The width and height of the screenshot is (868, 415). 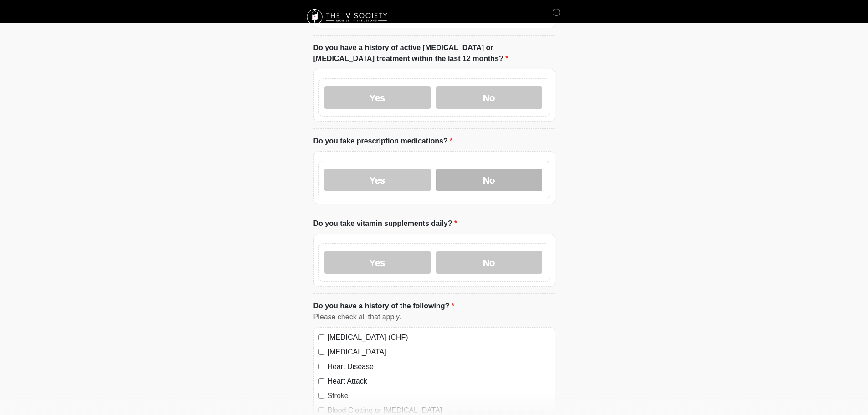 I want to click on label: Stroke, so click(x=439, y=396).